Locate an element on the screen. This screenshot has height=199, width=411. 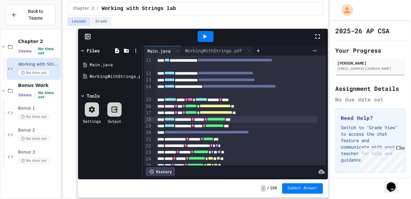
div: My Account is located at coordinates (345, 10).